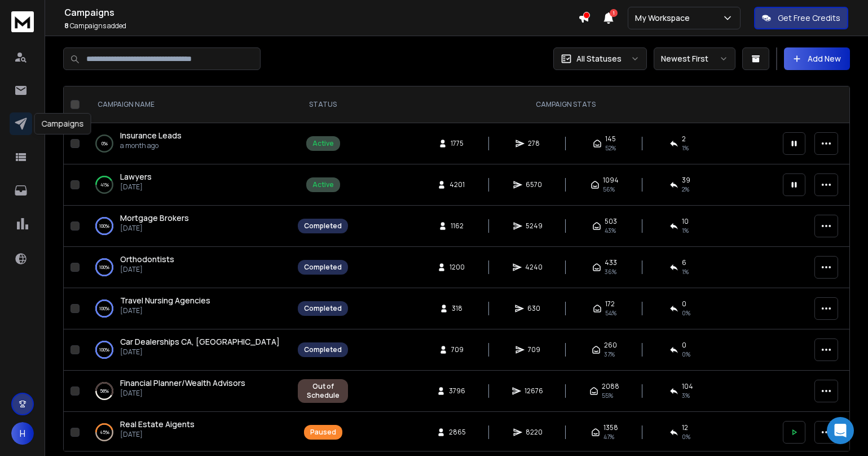 This screenshot has width=868, height=456. Describe the element at coordinates (611, 222) in the screenshot. I see `span: 503` at that location.